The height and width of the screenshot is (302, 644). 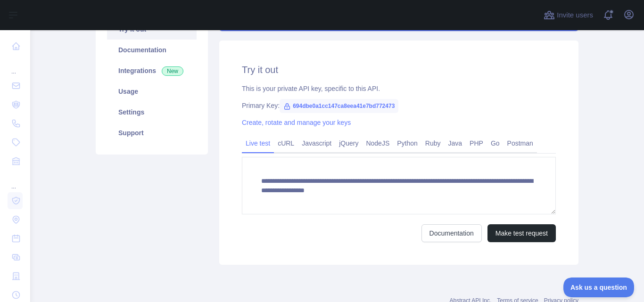 I want to click on a: jQuery, so click(x=349, y=144).